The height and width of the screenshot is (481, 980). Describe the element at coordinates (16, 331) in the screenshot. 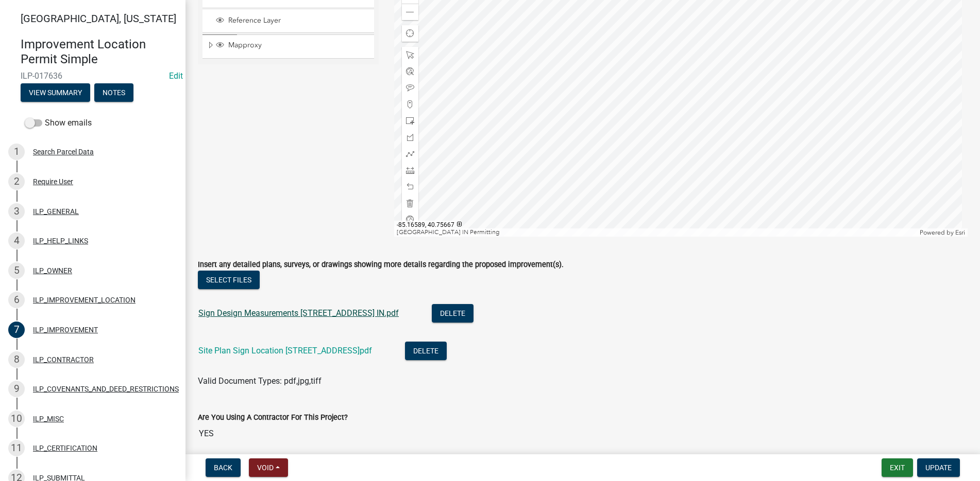

I see `div: 7` at that location.